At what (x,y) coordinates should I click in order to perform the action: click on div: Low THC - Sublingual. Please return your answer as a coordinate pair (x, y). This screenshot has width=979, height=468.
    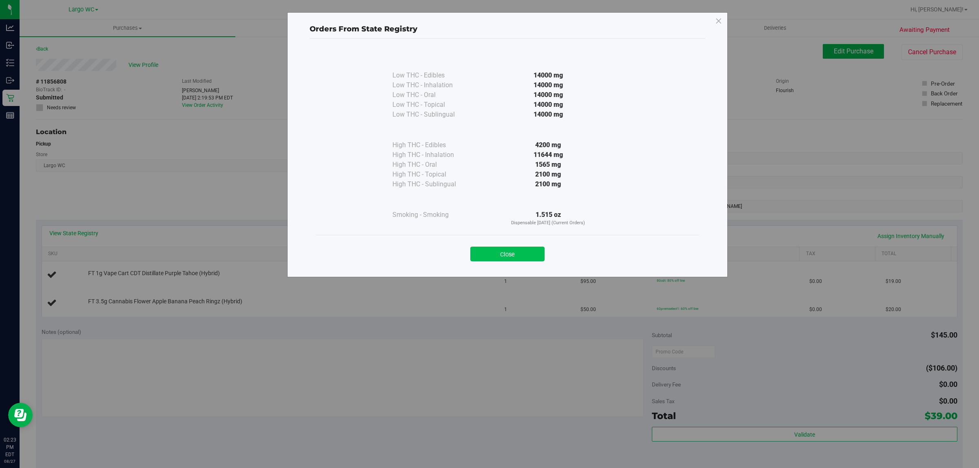
    Looking at the image, I should click on (433, 115).